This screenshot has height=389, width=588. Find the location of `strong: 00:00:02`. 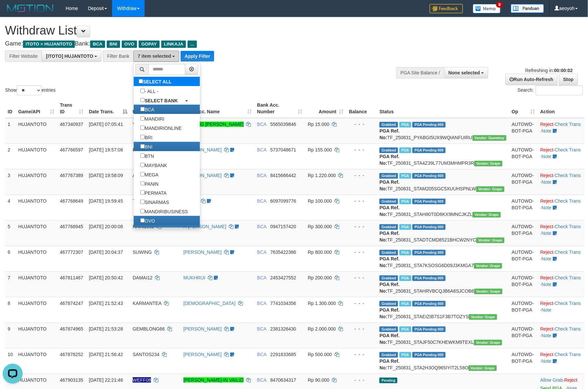

strong: 00:00:02 is located at coordinates (563, 71).